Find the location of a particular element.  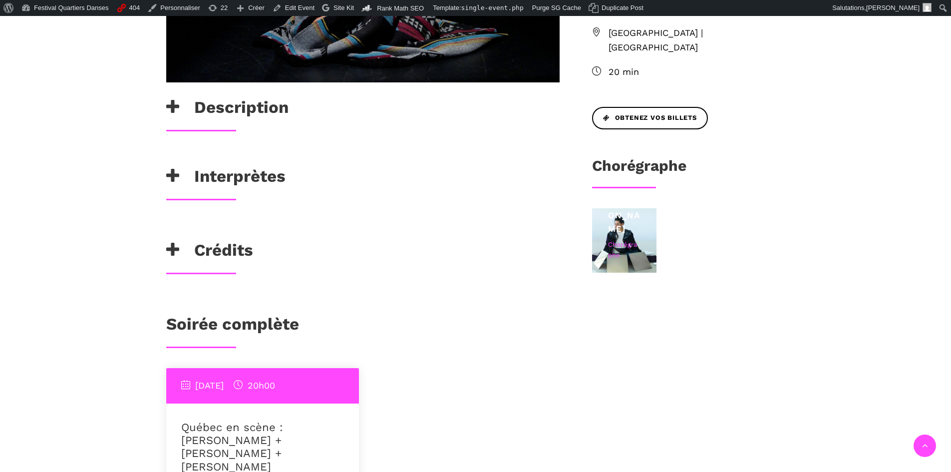

h3: Crédits is located at coordinates (210, 253).